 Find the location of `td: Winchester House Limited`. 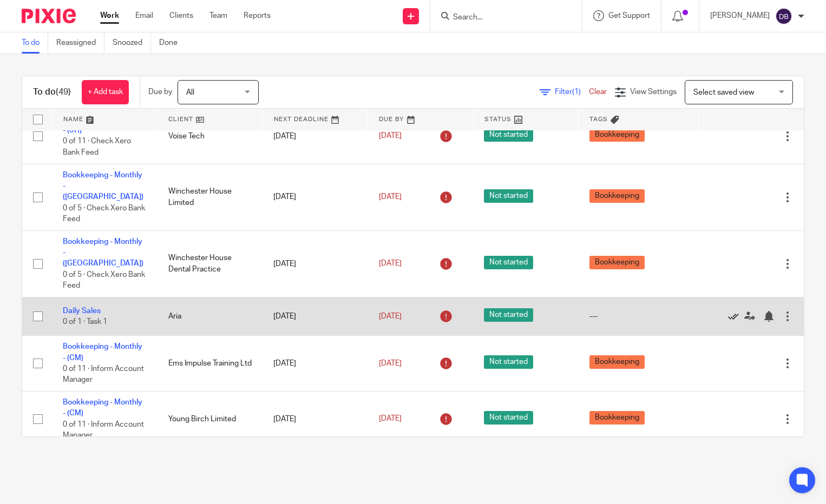

td: Winchester House Limited is located at coordinates (210, 197).